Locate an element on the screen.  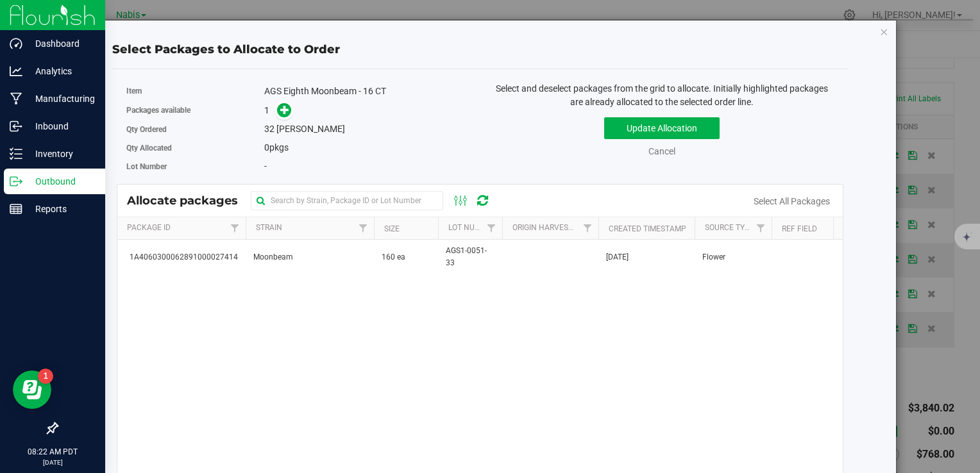
a: Select All Packages is located at coordinates (792, 201).